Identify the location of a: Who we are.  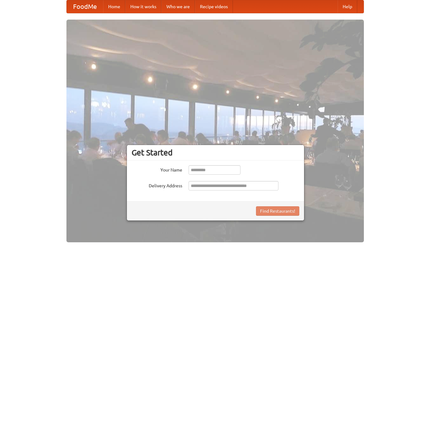
(178, 7).